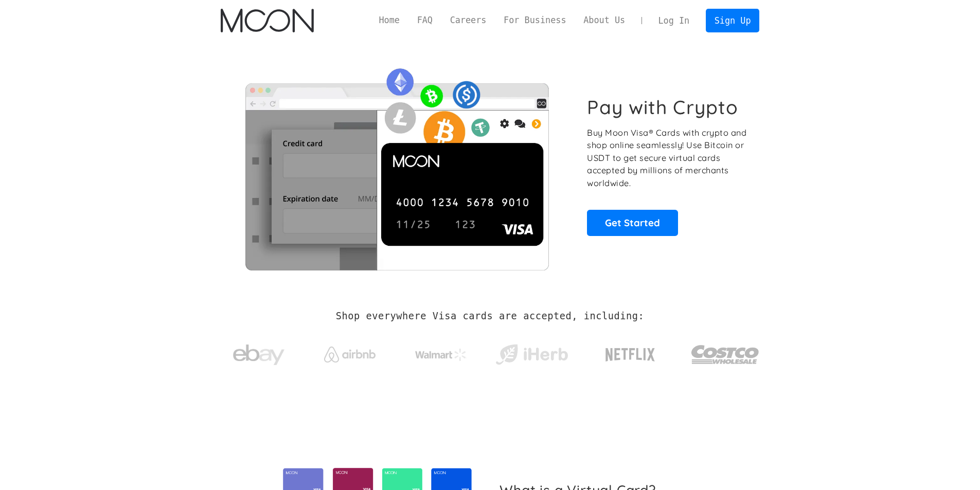 Image resolution: width=980 pixels, height=490 pixels. I want to click on a: Careers, so click(468, 20).